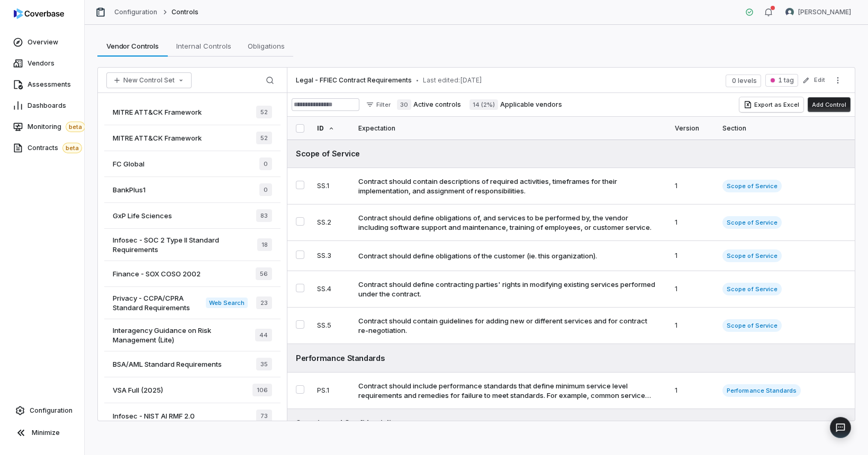 The width and height of the screenshot is (868, 455). I want to click on div: Performance Standards, so click(571, 358).